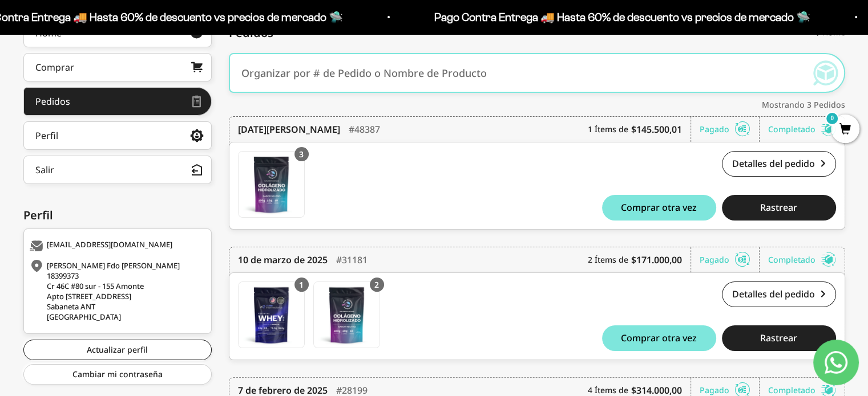  What do you see at coordinates (271, 184) in the screenshot?
I see `img: Translation missing: es.Colágeno Hidrolizado` at bounding box center [271, 184].